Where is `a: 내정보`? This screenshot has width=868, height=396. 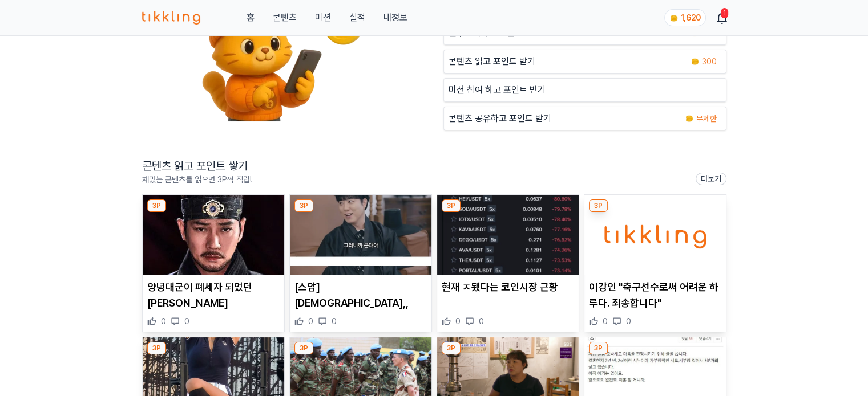 a: 내정보 is located at coordinates (395, 17).